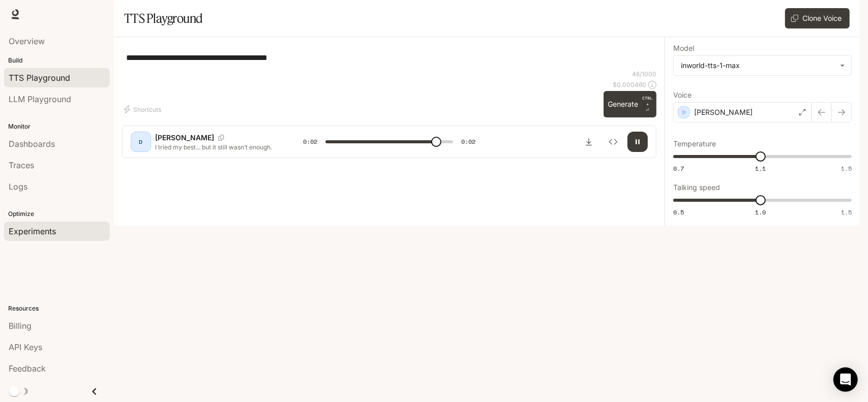 This screenshot has height=402, width=868. Describe the element at coordinates (647, 101) in the screenshot. I see `p: CTRL +` at that location.